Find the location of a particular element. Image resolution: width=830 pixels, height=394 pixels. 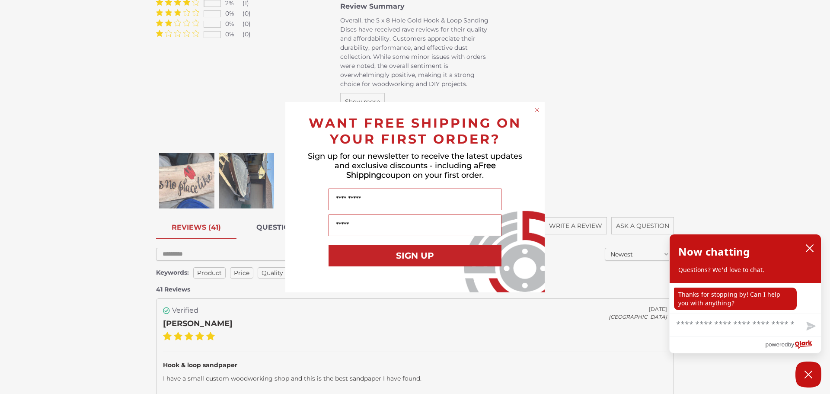

span: Free Shipping is located at coordinates (421, 170).